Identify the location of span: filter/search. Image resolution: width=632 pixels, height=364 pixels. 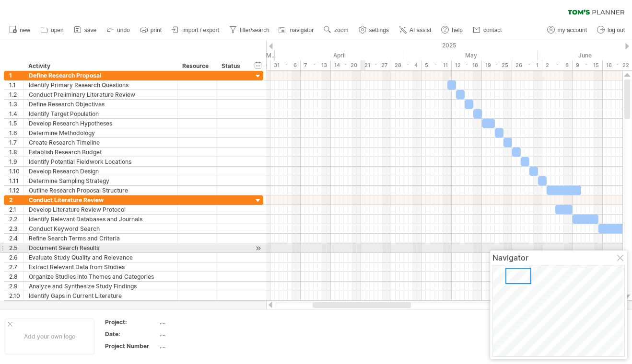
(255, 30).